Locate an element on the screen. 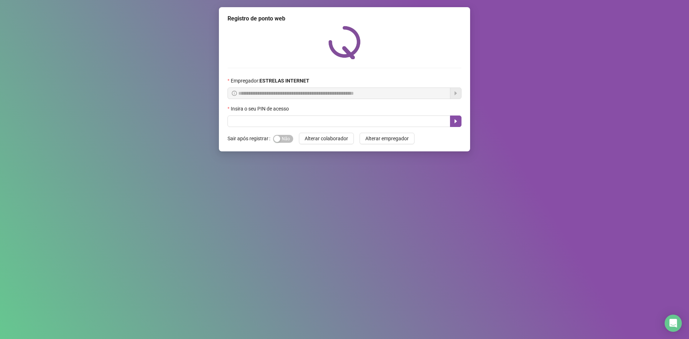  div: Open Intercom Messenger is located at coordinates (673, 323).